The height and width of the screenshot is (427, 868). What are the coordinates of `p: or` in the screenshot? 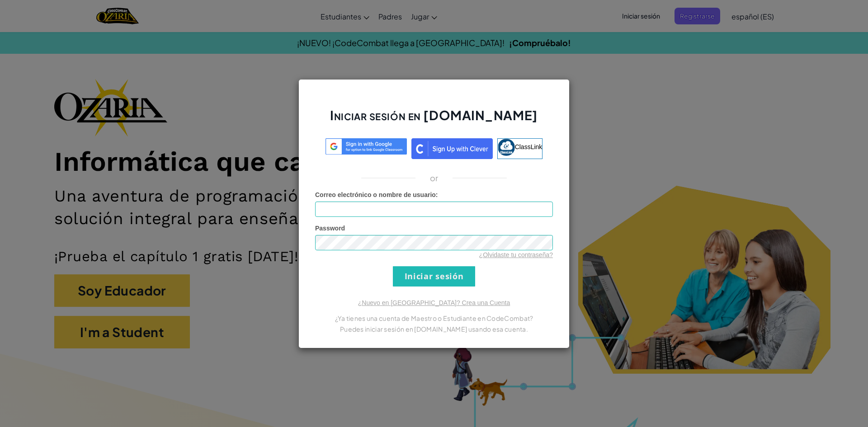 It's located at (434, 178).